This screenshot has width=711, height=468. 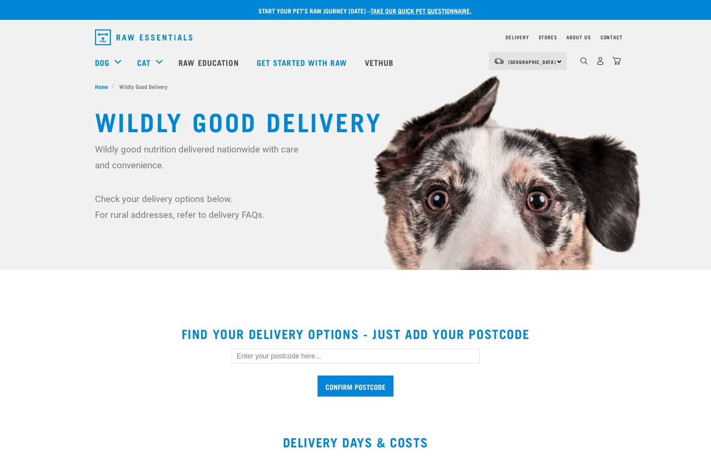 I want to click on a: Get started with Raw, so click(x=303, y=62).